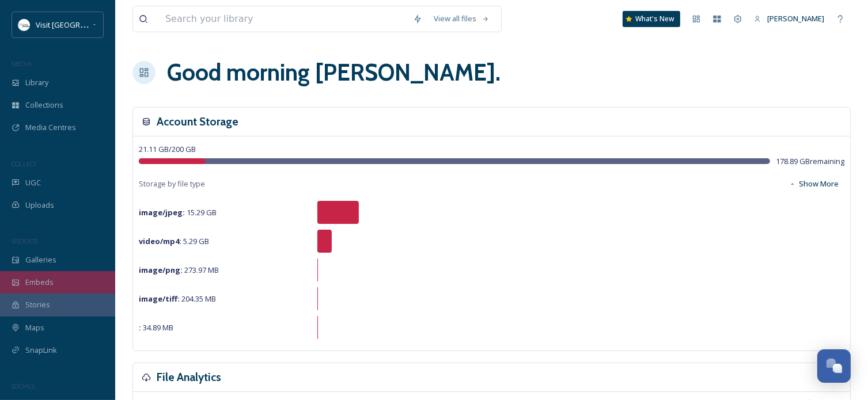 This screenshot has height=400, width=868. I want to click on strong: image/tiff :, so click(159, 299).